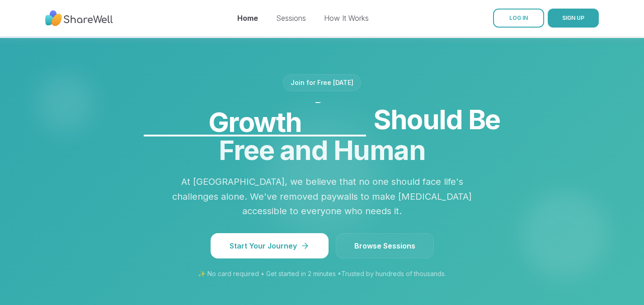 This screenshot has width=644, height=305. I want to click on button: Start Your Journey, so click(269, 246).